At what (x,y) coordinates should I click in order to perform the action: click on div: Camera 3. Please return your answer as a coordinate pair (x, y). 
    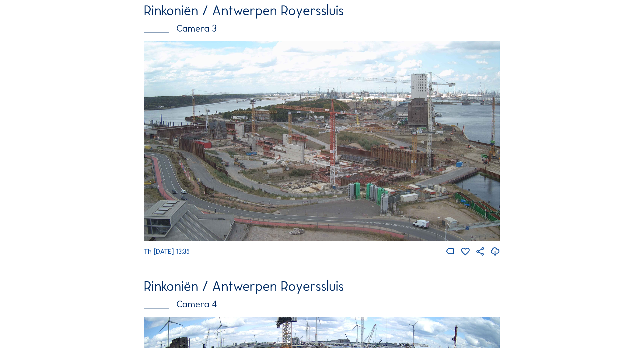
    Looking at the image, I should click on (322, 28).